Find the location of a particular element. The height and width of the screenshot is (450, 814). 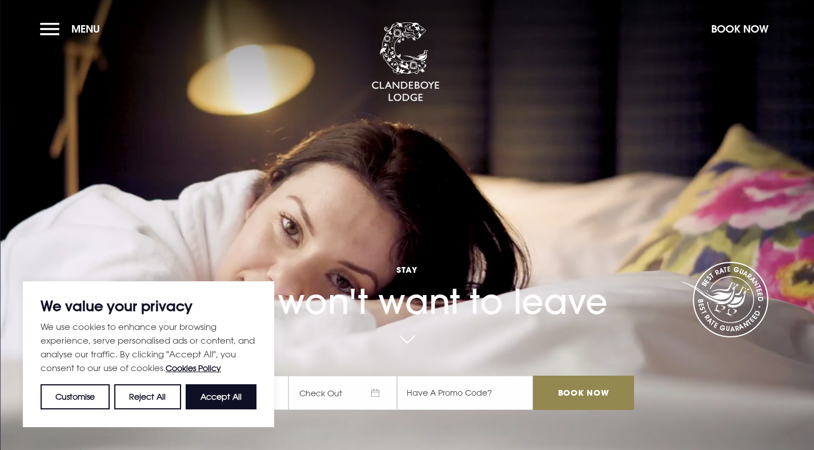

button: Menu is located at coordinates (73, 29).